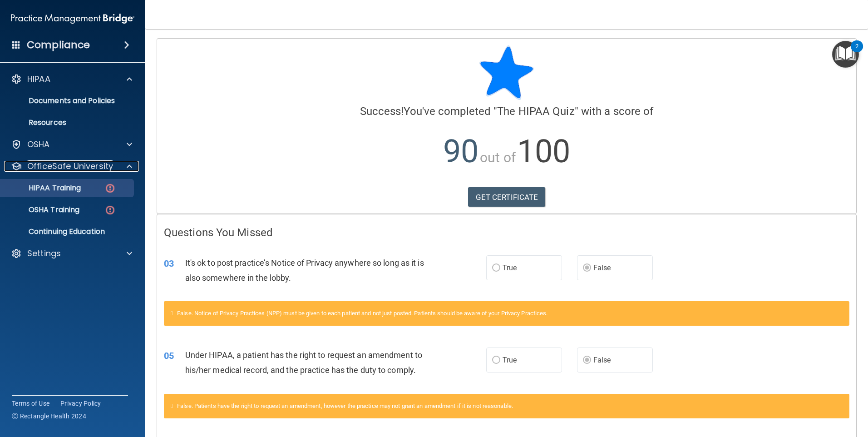  Describe the element at coordinates (43, 210) in the screenshot. I see `p: OSHA Training` at that location.